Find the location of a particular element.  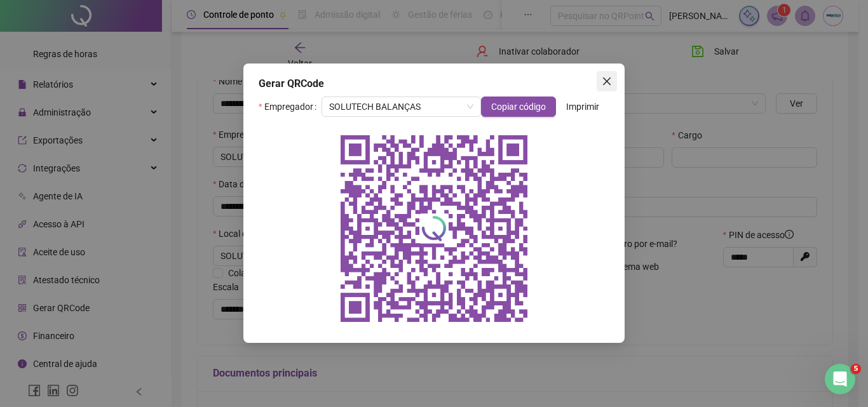

span: Copiar código is located at coordinates (518, 106).